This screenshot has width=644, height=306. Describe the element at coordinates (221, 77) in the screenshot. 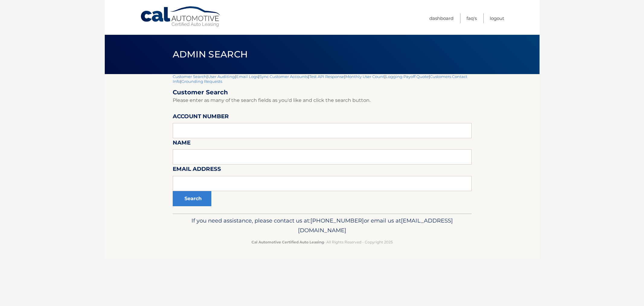

I see `a: User Auditing` at that location.